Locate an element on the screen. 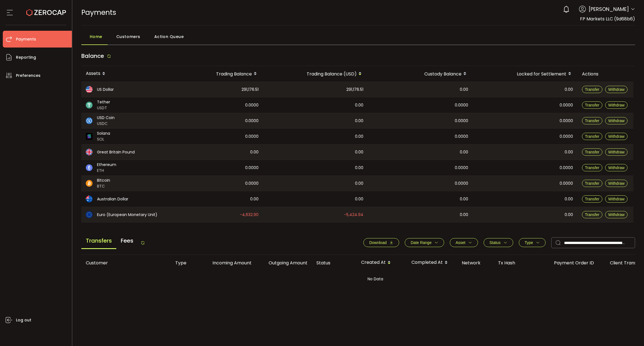 Image resolution: width=644 pixels, height=346 pixels. span: Preferences is located at coordinates (28, 76).